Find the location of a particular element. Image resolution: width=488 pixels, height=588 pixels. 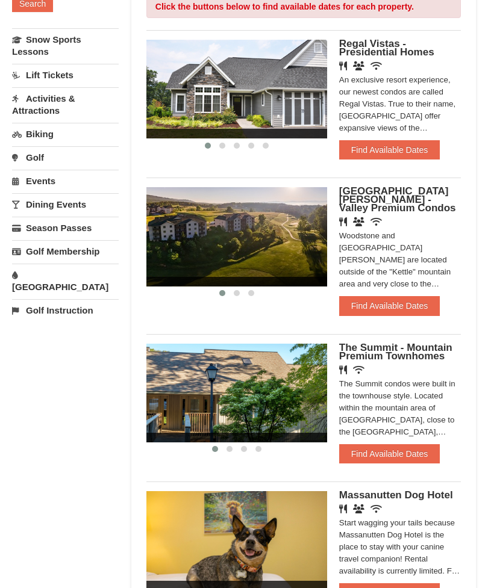

strong: Click the buttons below to find available dates for each property. is located at coordinates (284, 7).